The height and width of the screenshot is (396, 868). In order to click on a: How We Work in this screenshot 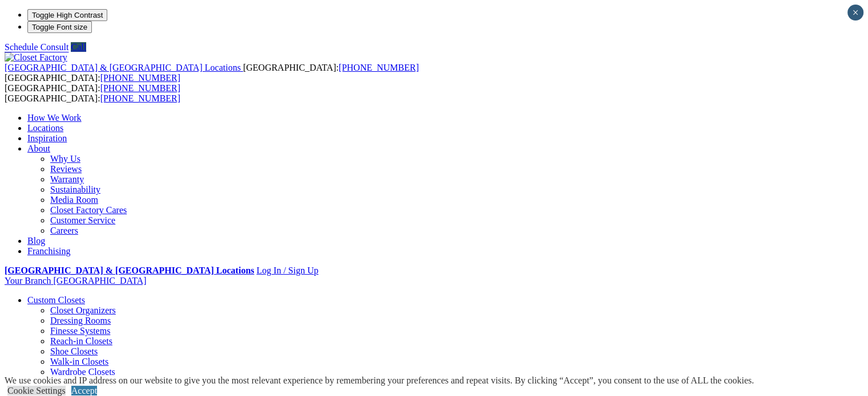, I will do `click(54, 118)`.